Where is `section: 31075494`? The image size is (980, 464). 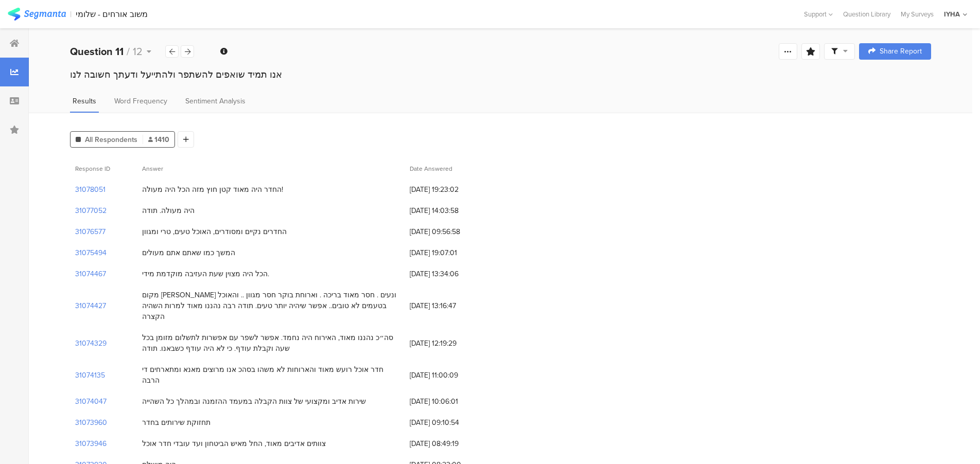
section: 31075494 is located at coordinates (91, 253).